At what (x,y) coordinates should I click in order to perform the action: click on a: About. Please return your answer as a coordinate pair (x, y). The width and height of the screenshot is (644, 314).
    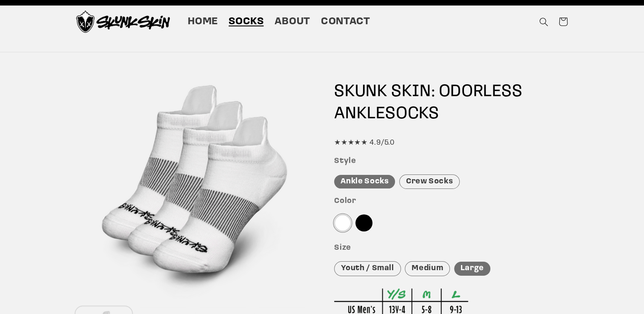
    Looking at the image, I should click on (292, 22).